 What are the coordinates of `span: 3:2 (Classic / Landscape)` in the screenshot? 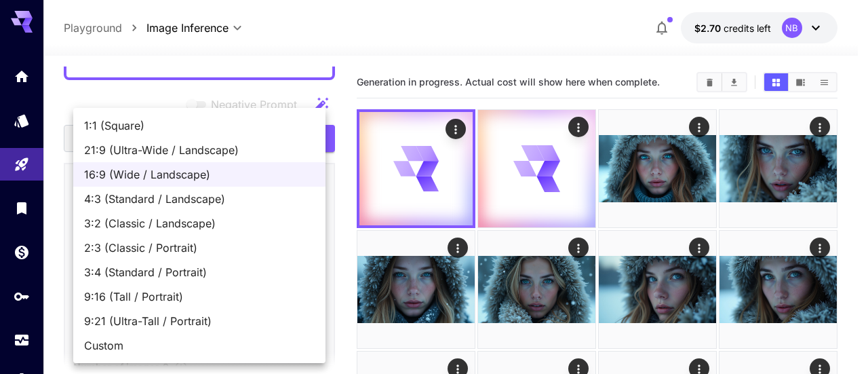 It's located at (199, 223).